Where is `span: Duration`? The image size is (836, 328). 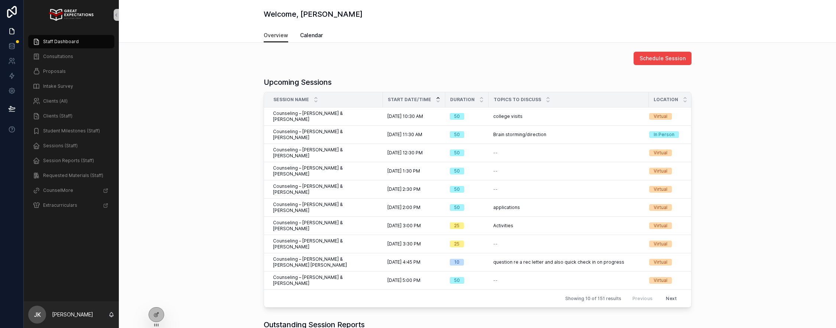
span: Duration is located at coordinates (462, 100).